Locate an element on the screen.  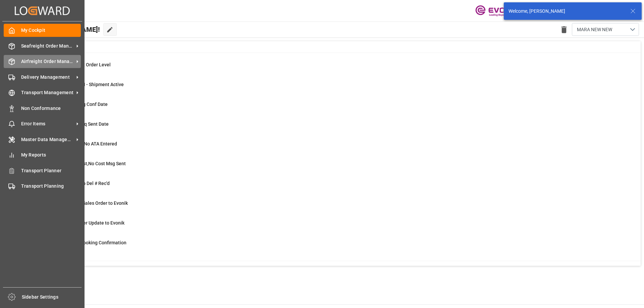
a: Transport Planning is located at coordinates (42, 186).